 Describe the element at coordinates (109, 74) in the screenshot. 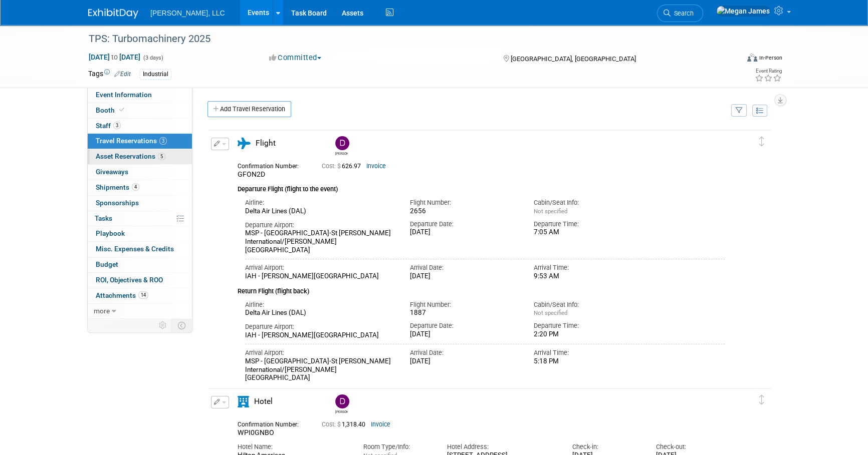

I see `td: Tags` at that location.